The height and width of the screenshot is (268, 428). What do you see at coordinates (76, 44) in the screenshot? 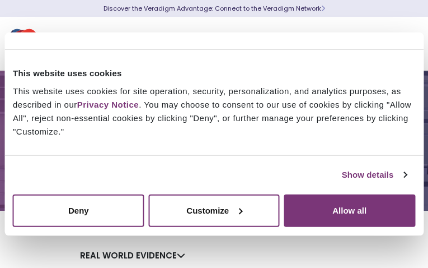
I see `img: Veradigm logo` at bounding box center [76, 44].